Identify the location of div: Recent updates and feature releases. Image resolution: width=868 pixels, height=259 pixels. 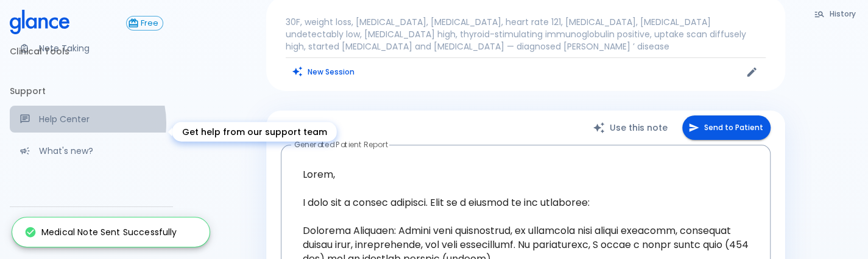
(91, 151).